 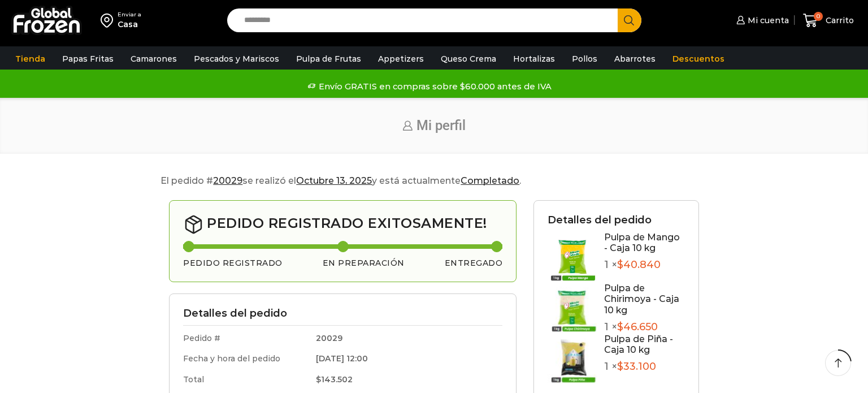 I want to click on td: Pedido #, so click(x=247, y=337).